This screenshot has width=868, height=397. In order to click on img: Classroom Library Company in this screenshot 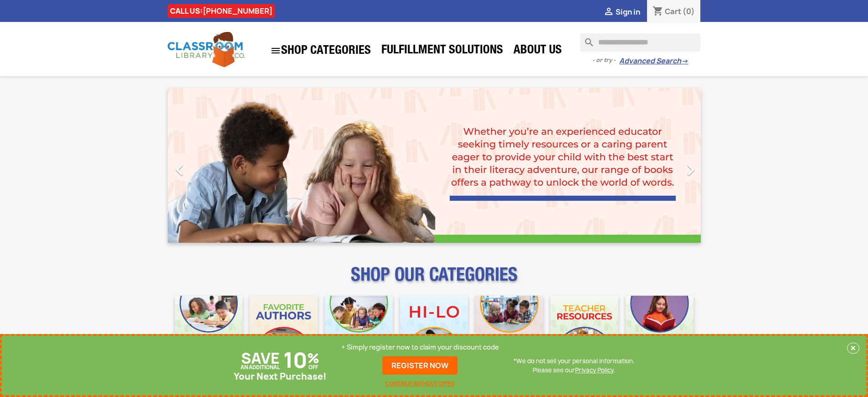, I will do `click(206, 49)`.